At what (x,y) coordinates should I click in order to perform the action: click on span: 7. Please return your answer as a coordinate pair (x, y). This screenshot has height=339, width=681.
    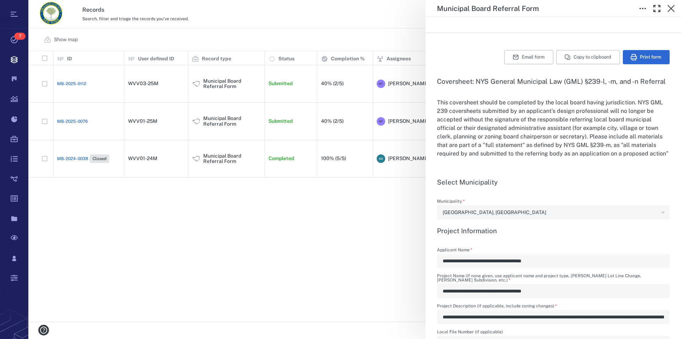
    Looking at the image, I should click on (20, 36).